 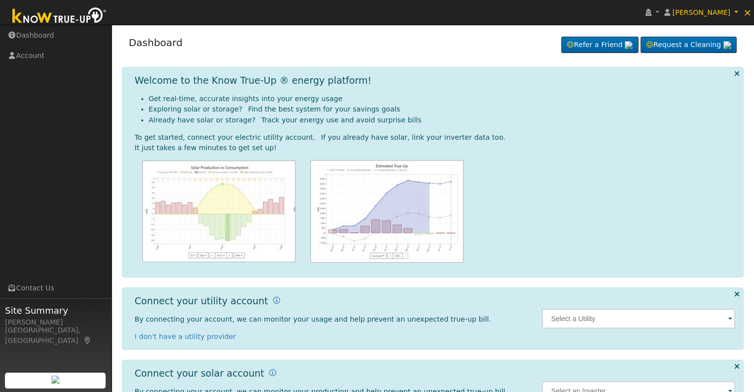 I want to click on span: Site Summary, so click(x=56, y=311).